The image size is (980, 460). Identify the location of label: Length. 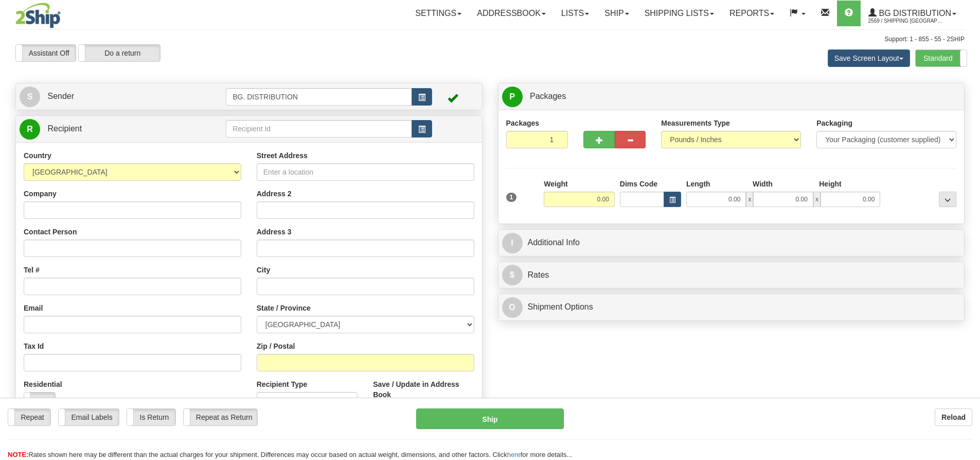
(698, 184).